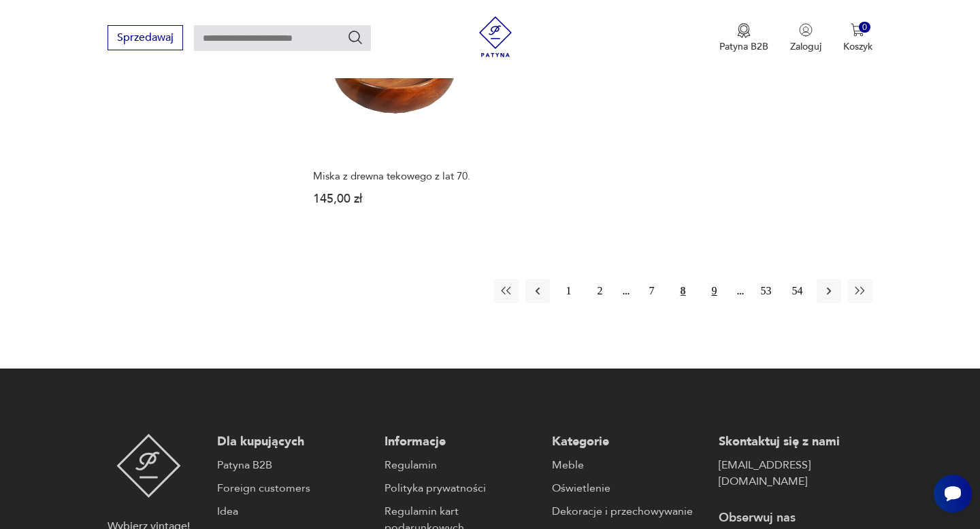 The width and height of the screenshot is (980, 529). Describe the element at coordinates (294, 466) in the screenshot. I see `a: Patyna B2B` at that location.